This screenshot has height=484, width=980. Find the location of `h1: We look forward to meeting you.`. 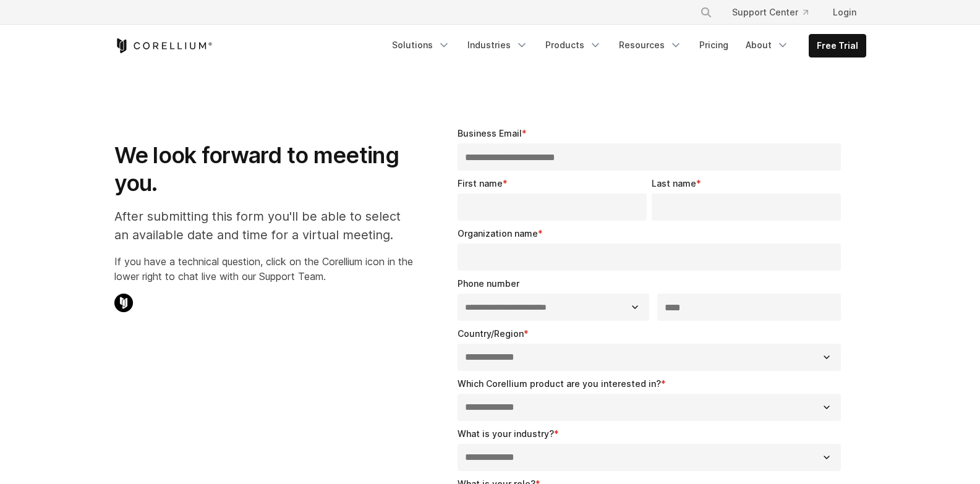

h1: We look forward to meeting you. is located at coordinates (263, 170).